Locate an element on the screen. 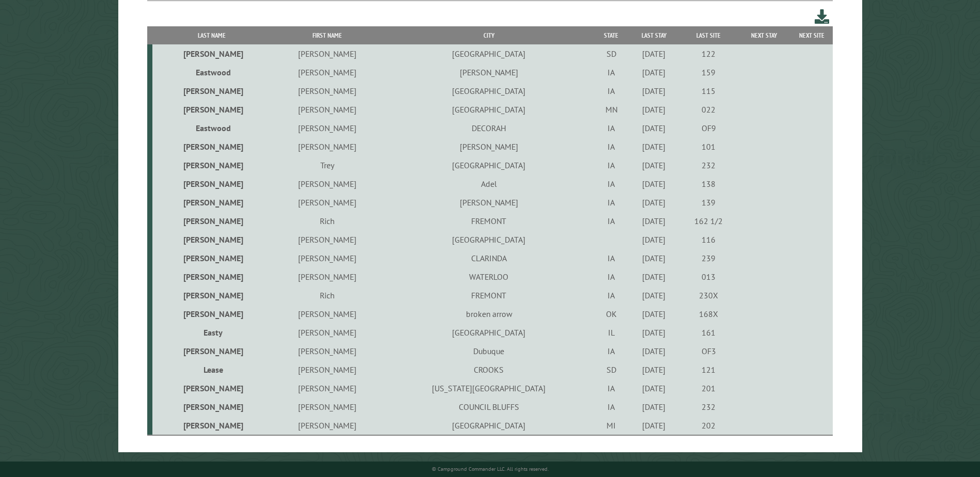 This screenshot has width=980, height=477. td: COUNCIL BLUFFS is located at coordinates (489, 406).